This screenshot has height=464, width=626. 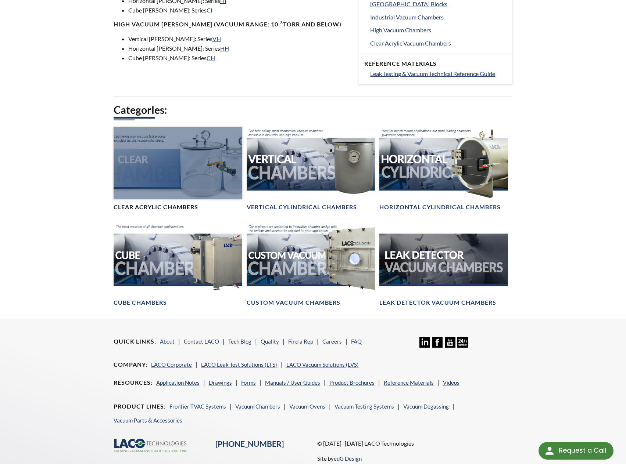 What do you see at coordinates (248, 383) in the screenshot?
I see `a: Forms` at bounding box center [248, 383].